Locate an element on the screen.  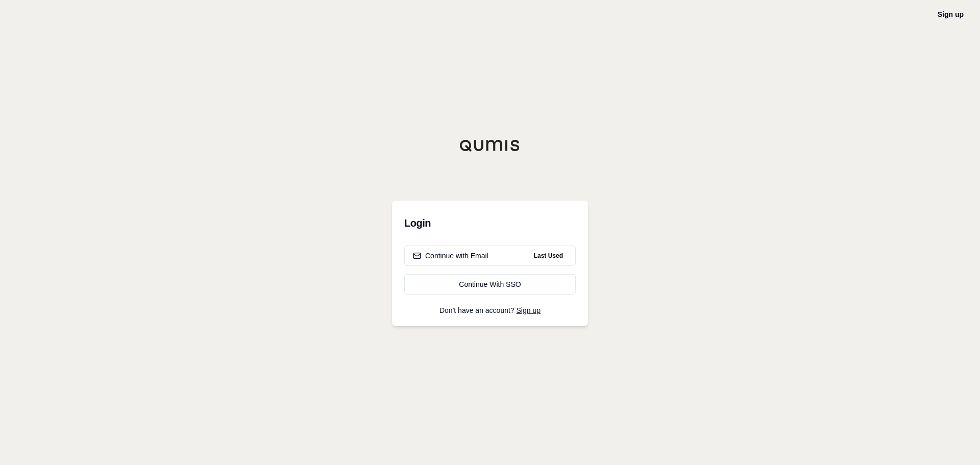
a: Continue With SSO is located at coordinates (490, 284).